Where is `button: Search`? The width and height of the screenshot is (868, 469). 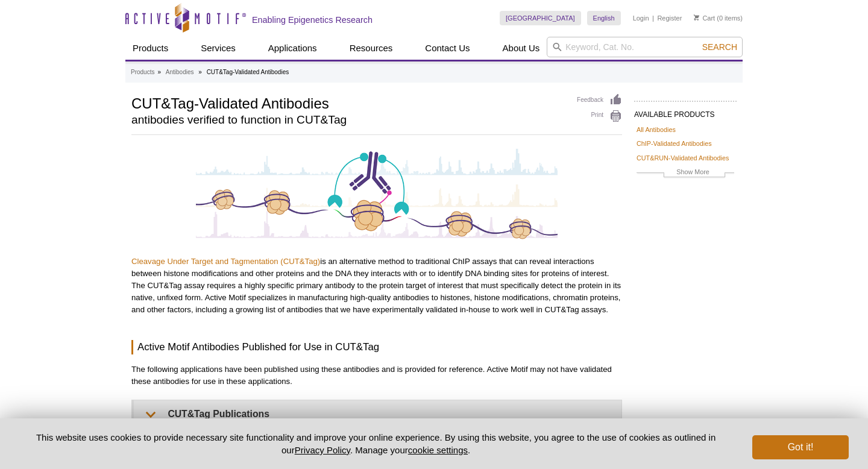
button: Search is located at coordinates (720, 47).